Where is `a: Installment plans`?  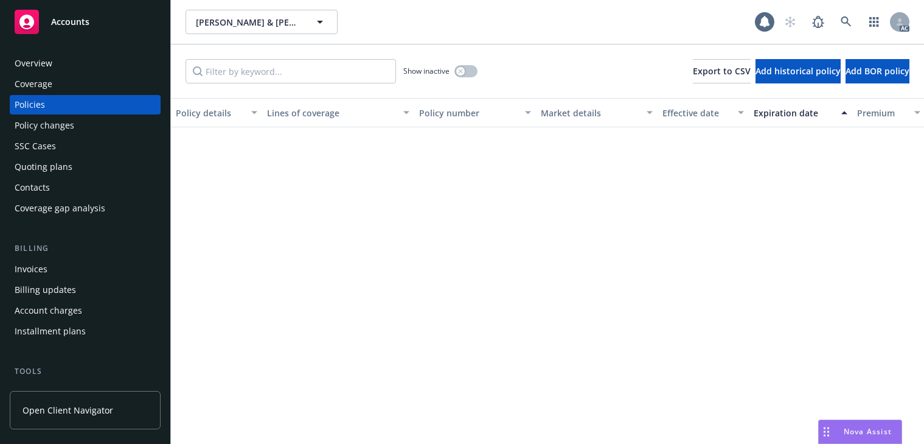 a: Installment plans is located at coordinates (85, 331).